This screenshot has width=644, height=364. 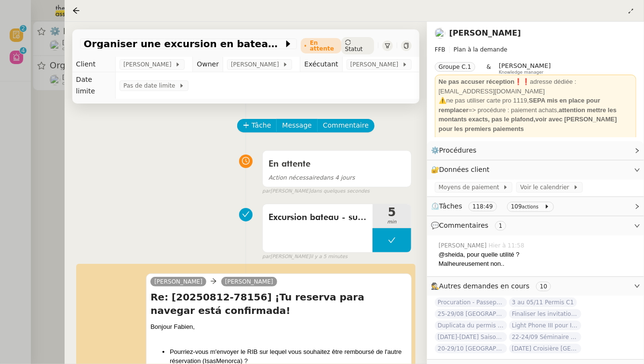 What do you see at coordinates (312, 178) in the screenshot?
I see `span: dans 4 jours` at bounding box center [312, 178].